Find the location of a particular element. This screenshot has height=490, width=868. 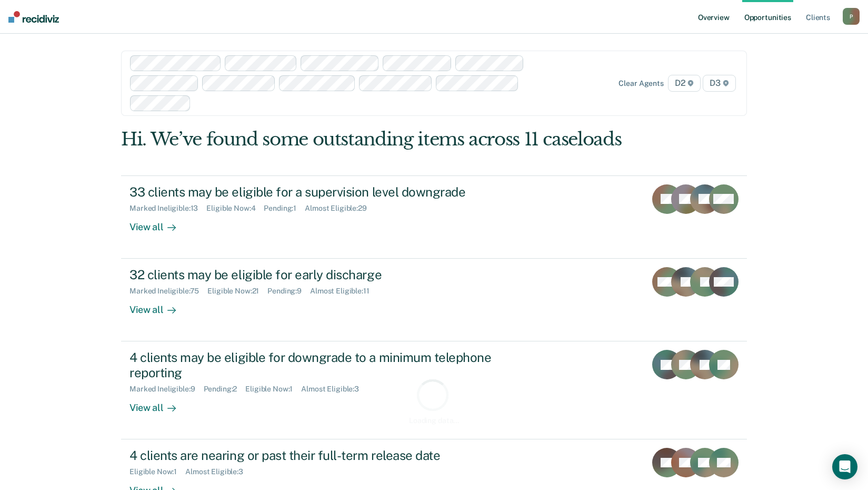

div: Eligible Now : 21 is located at coordinates (237, 291).